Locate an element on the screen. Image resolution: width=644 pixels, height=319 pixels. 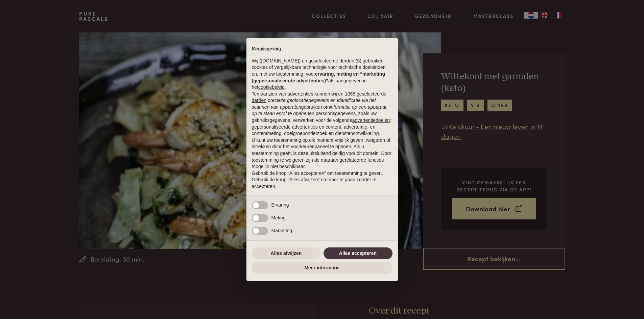
h2: Kennisgeving is located at coordinates (322, 49).